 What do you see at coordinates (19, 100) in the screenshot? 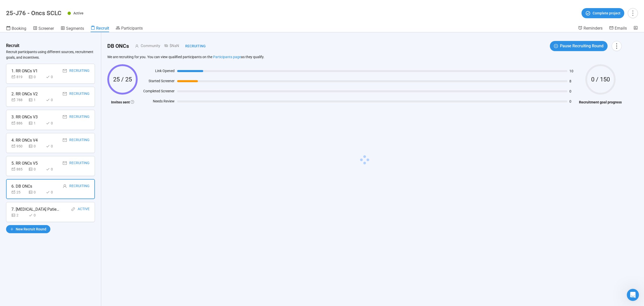
I see `div: 788` at bounding box center [19, 100].